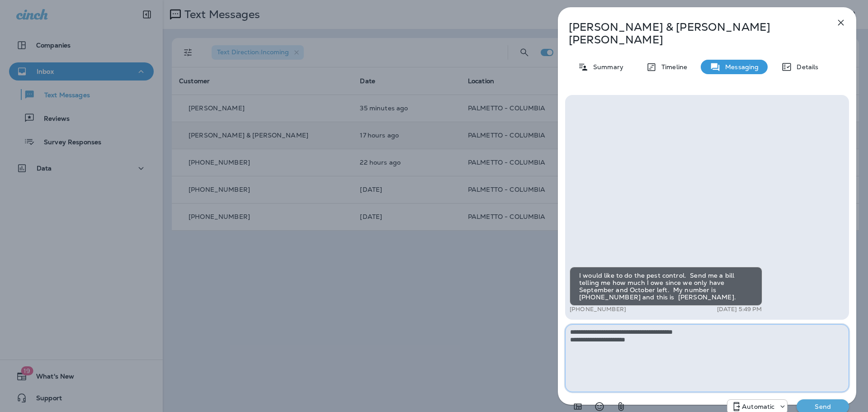 This screenshot has width=868, height=412. What do you see at coordinates (672, 67) in the screenshot?
I see `p: Timeline` at bounding box center [672, 67].